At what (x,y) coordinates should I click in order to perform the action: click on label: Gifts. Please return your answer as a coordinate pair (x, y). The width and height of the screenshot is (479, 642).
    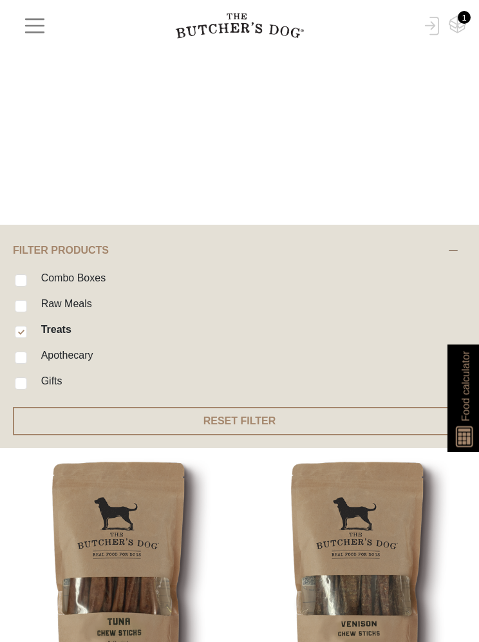
    Looking at the image, I should click on (48, 381).